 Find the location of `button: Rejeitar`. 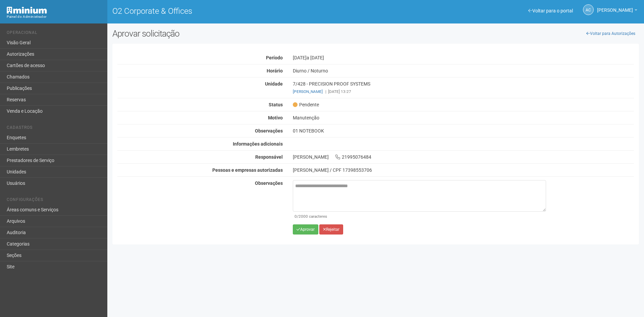

button: Rejeitar is located at coordinates (331, 230).